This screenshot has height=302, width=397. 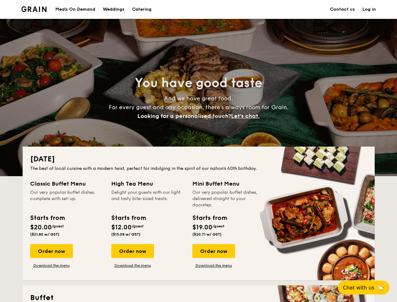 What do you see at coordinates (67, 183) in the screenshot?
I see `div: Classic Buffet Menu` at bounding box center [67, 183].